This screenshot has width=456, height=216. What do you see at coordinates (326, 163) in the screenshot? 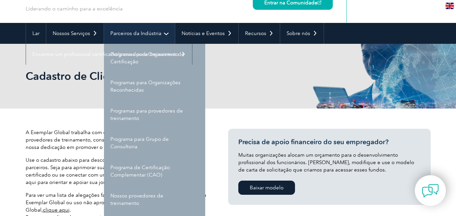
I see `font: Muitas organizações alocam um orçamento para o desenvolvimento profissional dos funcionários. [PE...` at bounding box center [326, 163].